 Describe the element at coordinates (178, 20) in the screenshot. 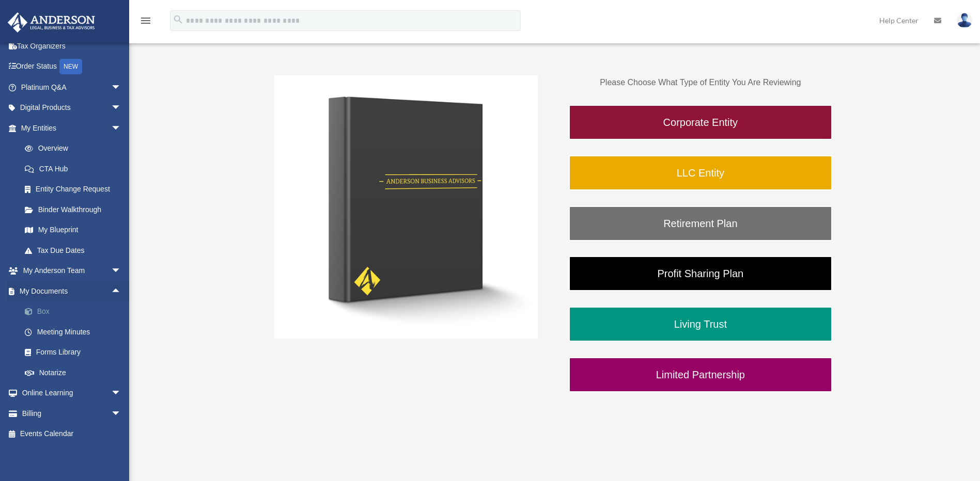

I see `i: search` at that location.